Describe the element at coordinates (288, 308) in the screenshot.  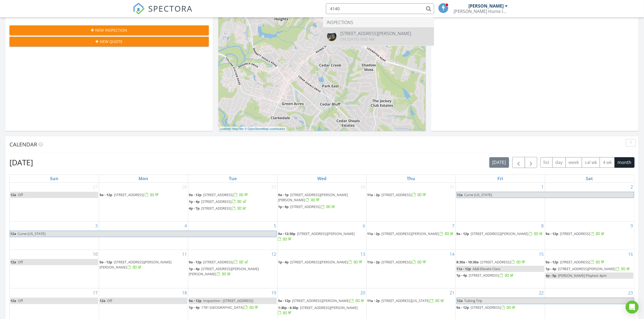
I see `span: 1:30p - 4:30p` at that location.